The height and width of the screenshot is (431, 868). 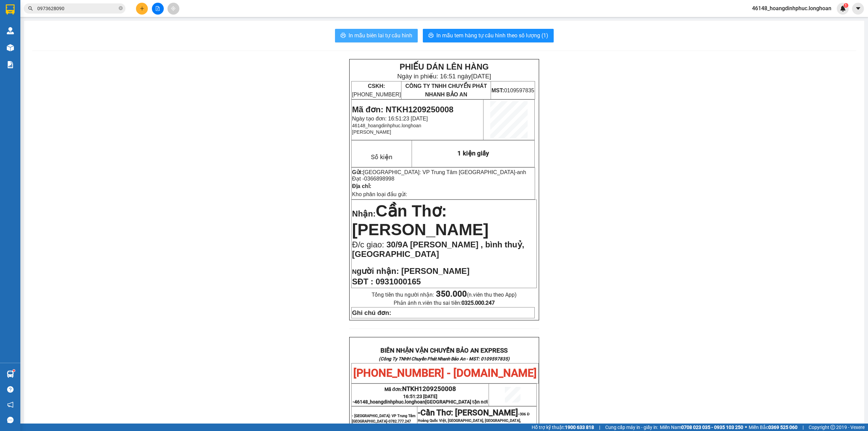 What do you see at coordinates (377, 86) in the screenshot?
I see `strong: CSKH:` at bounding box center [377, 86].